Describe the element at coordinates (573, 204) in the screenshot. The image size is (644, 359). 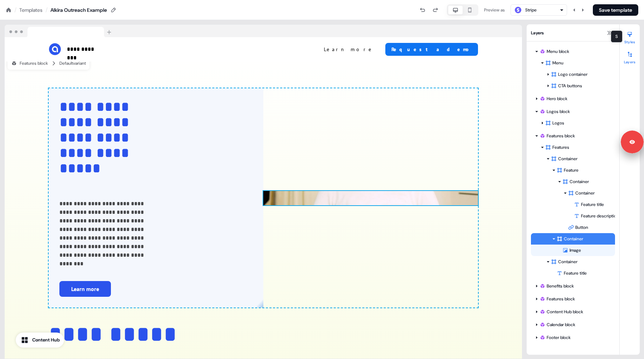
I see `div: Features blockFeaturesContainerFeatureContainerContainerFeature titleFeature descriptionButtonCon...` at that location.